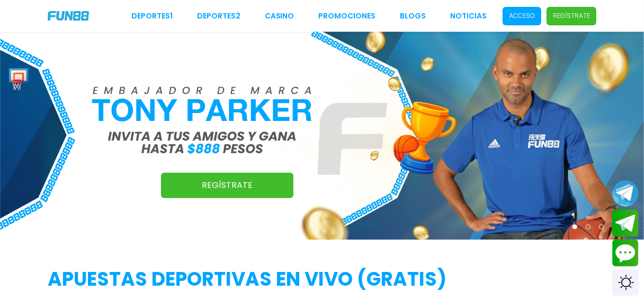 The height and width of the screenshot is (301, 644). What do you see at coordinates (69, 15) in the screenshot?
I see `img: Company Logo` at bounding box center [69, 15].